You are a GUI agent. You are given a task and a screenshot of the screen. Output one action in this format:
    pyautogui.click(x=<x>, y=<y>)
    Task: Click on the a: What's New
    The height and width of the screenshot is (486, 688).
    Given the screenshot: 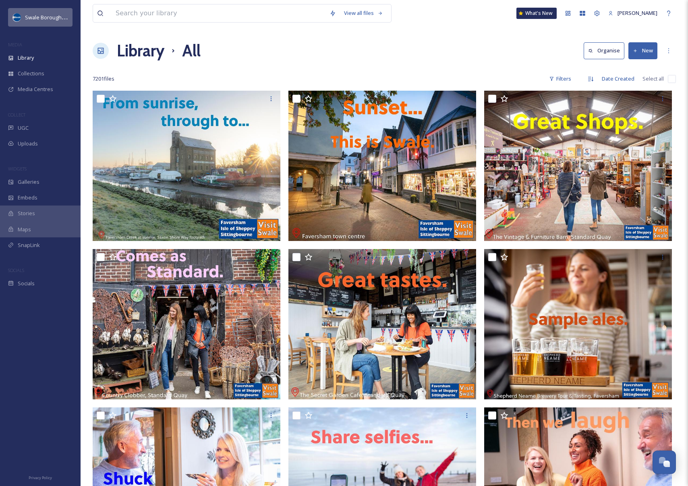 What is the action you would take?
    pyautogui.click(x=537, y=13)
    